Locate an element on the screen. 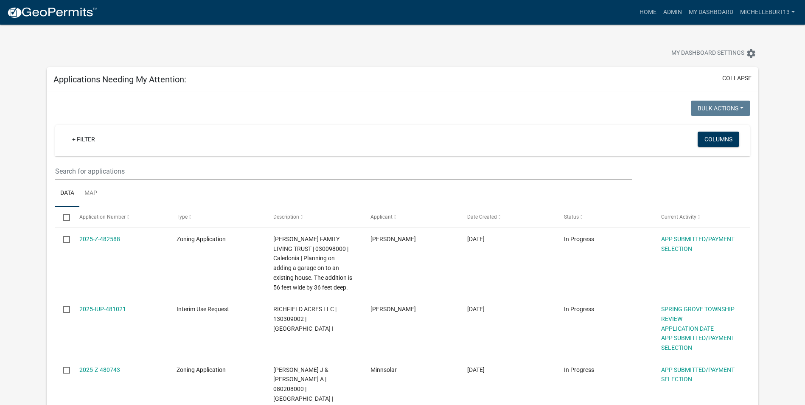 Image resolution: width=805 pixels, height=405 pixels. a: + Filter is located at coordinates (84, 139).